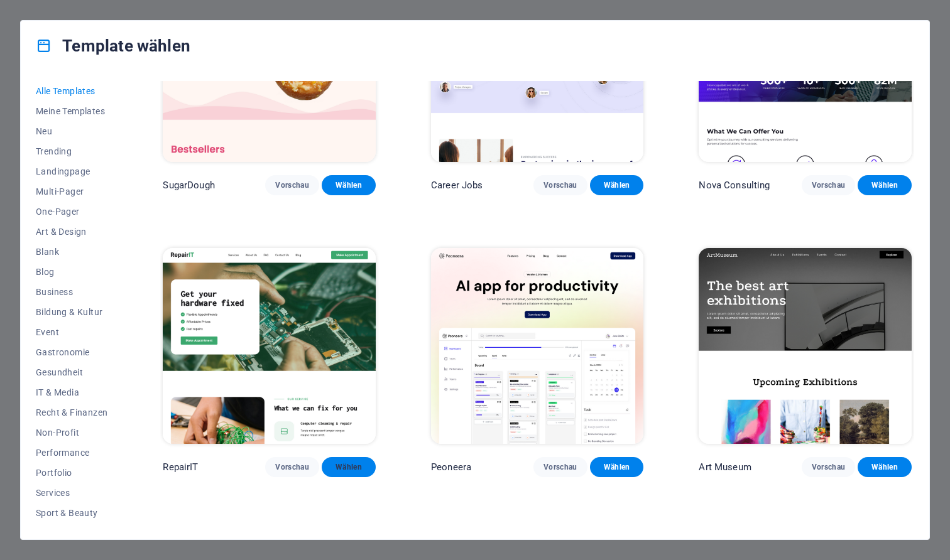 This screenshot has height=560, width=950. Describe the element at coordinates (72, 332) in the screenshot. I see `span: Event` at that location.